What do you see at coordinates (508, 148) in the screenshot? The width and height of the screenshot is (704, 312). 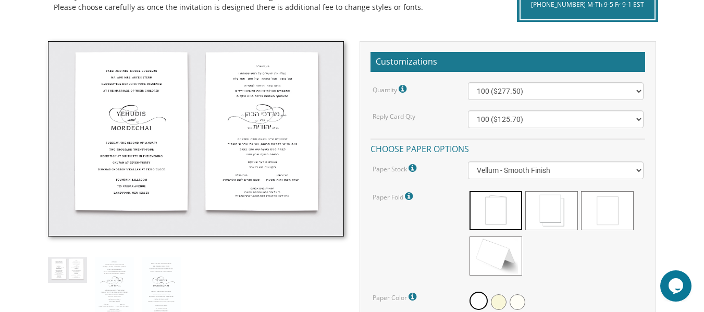 I see `h4: Choose paper options` at bounding box center [508, 148].